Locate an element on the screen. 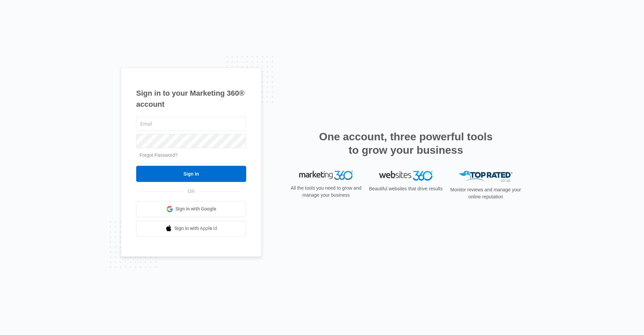 This screenshot has height=335, width=644. input: Email is located at coordinates (191, 124).